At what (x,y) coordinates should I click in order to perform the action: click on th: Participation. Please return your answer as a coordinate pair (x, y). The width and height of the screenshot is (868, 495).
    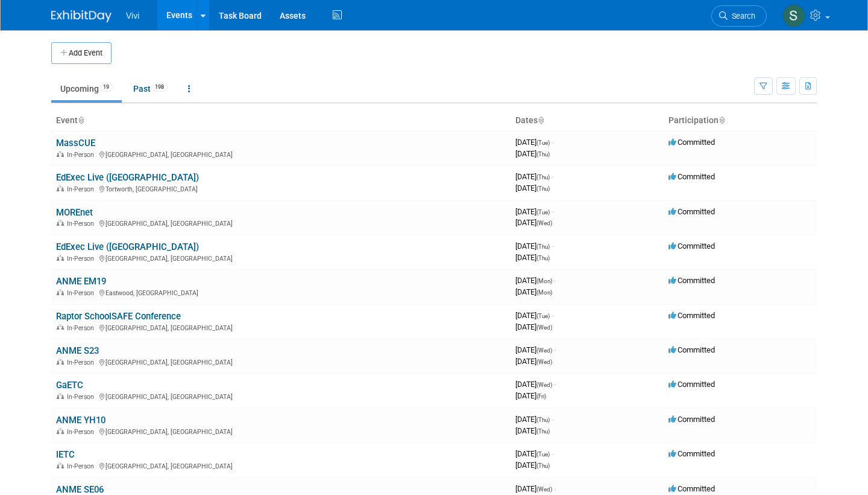
    Looking at the image, I should click on (740, 120).